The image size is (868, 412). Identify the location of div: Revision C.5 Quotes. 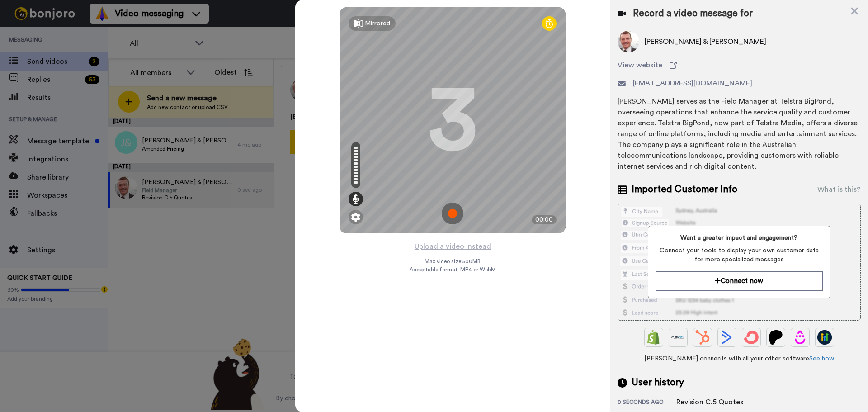
(710, 402).